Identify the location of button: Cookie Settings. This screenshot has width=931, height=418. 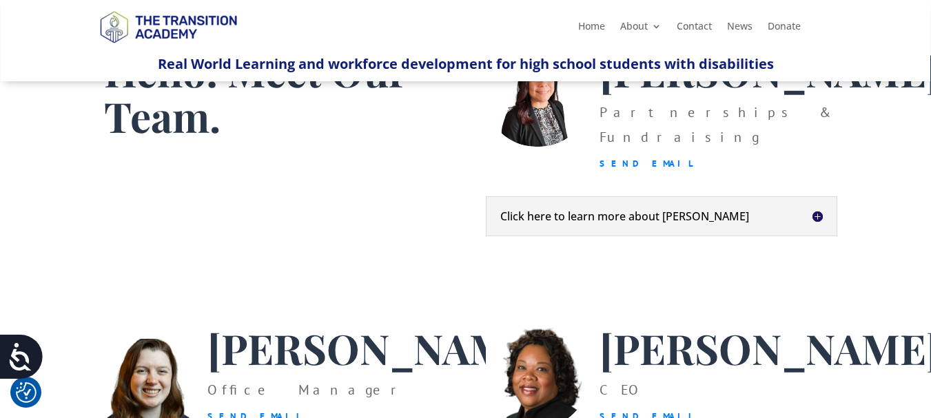
(26, 393).